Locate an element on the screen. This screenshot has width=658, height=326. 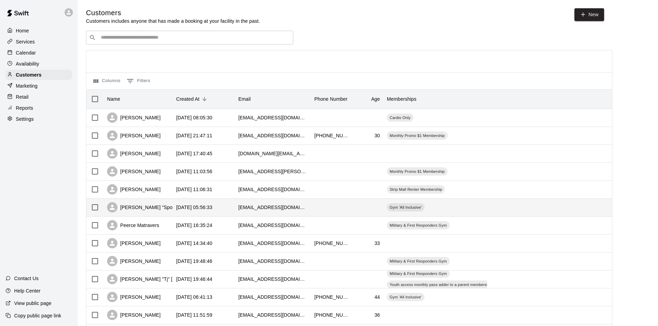
span: Cardio Only is located at coordinates (400, 118).